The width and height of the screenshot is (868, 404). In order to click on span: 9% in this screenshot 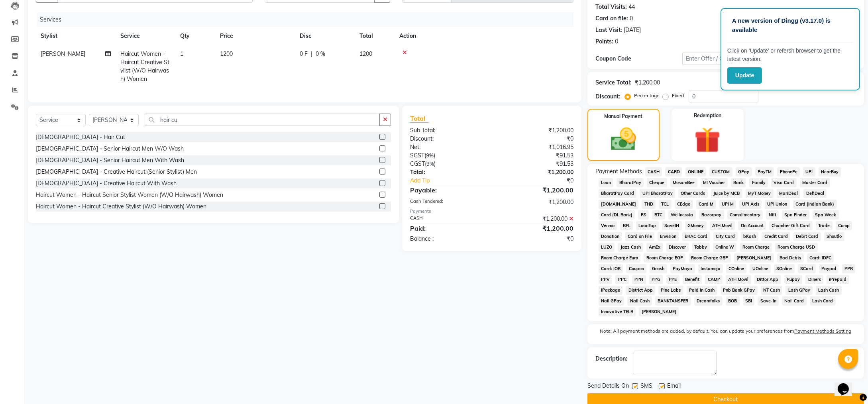, I will do `click(430, 156)`.